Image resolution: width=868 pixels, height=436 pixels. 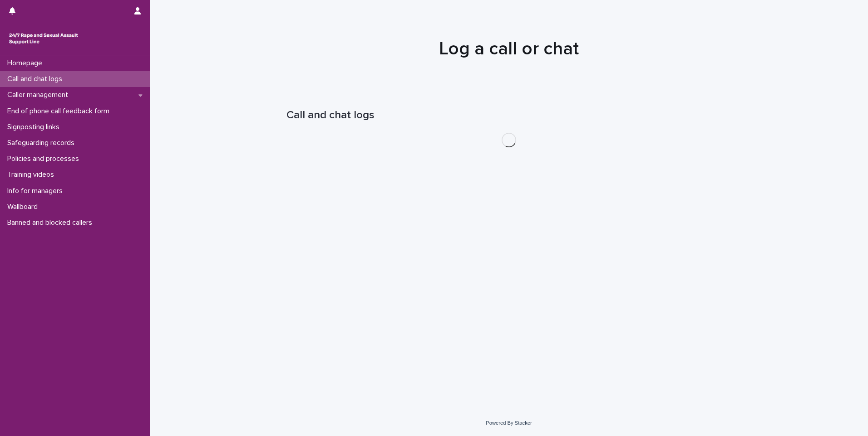 What do you see at coordinates (508, 423) in the screenshot?
I see `a: Powered By Stacker` at bounding box center [508, 423].